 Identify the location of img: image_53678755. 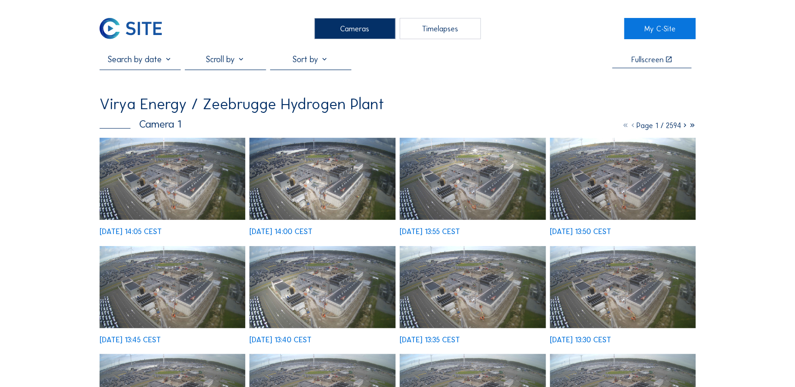
(322, 287).